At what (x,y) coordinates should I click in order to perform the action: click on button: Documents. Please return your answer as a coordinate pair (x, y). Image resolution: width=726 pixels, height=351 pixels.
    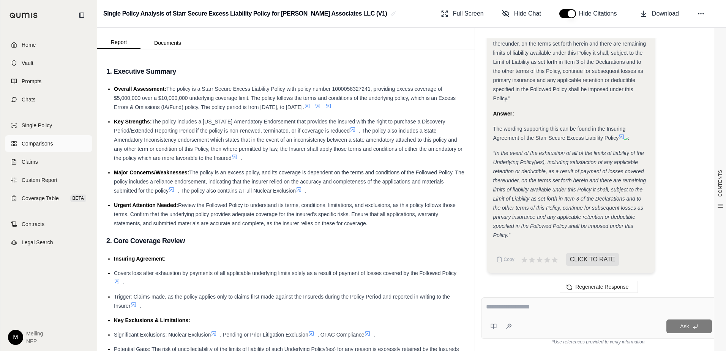
    Looking at the image, I should click on (167, 43).